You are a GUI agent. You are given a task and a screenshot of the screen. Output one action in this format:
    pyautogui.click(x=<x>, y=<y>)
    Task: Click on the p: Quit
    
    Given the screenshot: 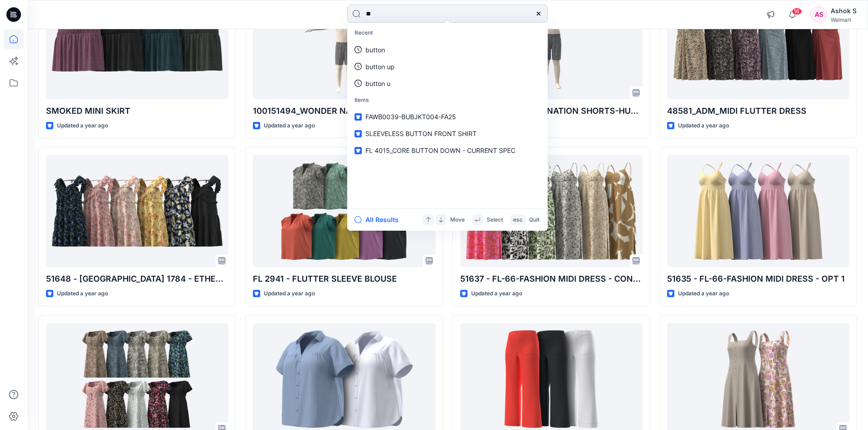 What is the action you would take?
    pyautogui.click(x=534, y=220)
    